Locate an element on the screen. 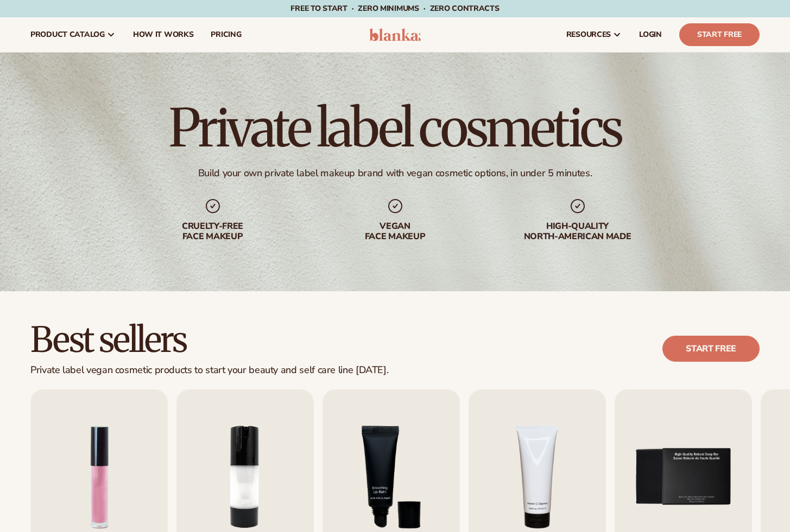 The width and height of the screenshot is (790, 532). span: Free to start · ZERO minimums · ZERO contracts is located at coordinates (395, 8).